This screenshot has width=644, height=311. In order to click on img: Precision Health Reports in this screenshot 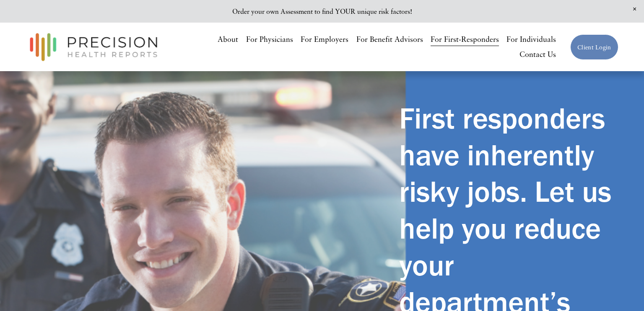, I will do `click(93, 47)`.